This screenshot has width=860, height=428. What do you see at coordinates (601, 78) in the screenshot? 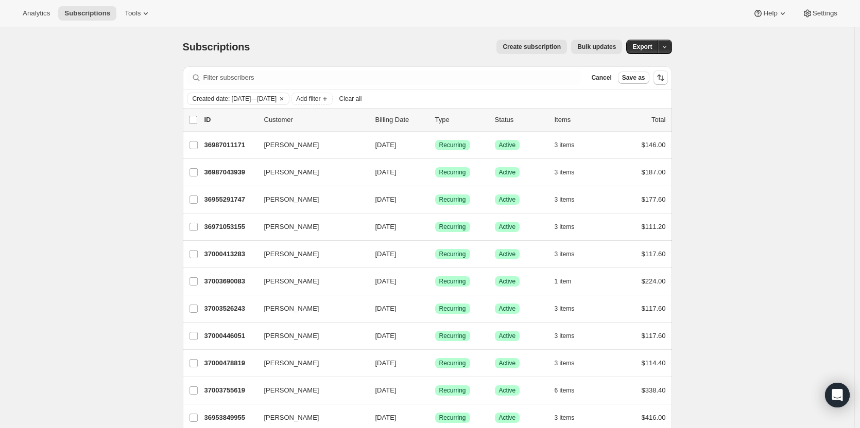
I see `span: Cancel` at bounding box center [601, 78].